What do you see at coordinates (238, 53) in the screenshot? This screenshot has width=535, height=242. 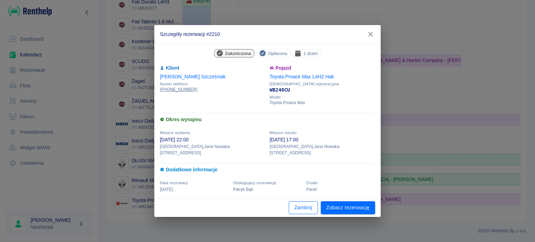 I see `span: Zakończona` at bounding box center [238, 53].